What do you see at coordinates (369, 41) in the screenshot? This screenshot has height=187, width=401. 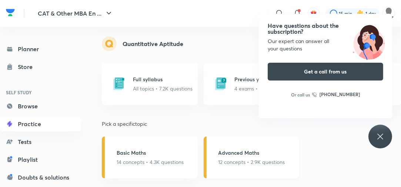 I see `img: ttu_illustration_new.svg` at bounding box center [369, 41].